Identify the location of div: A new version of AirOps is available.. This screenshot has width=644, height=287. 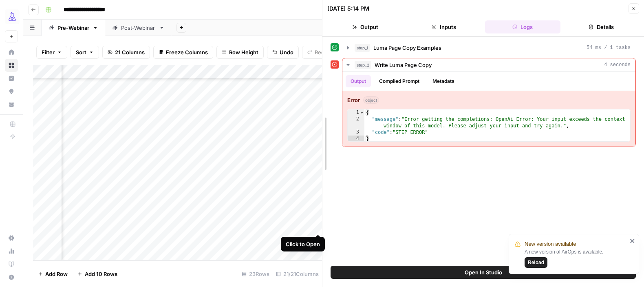
(576, 258).